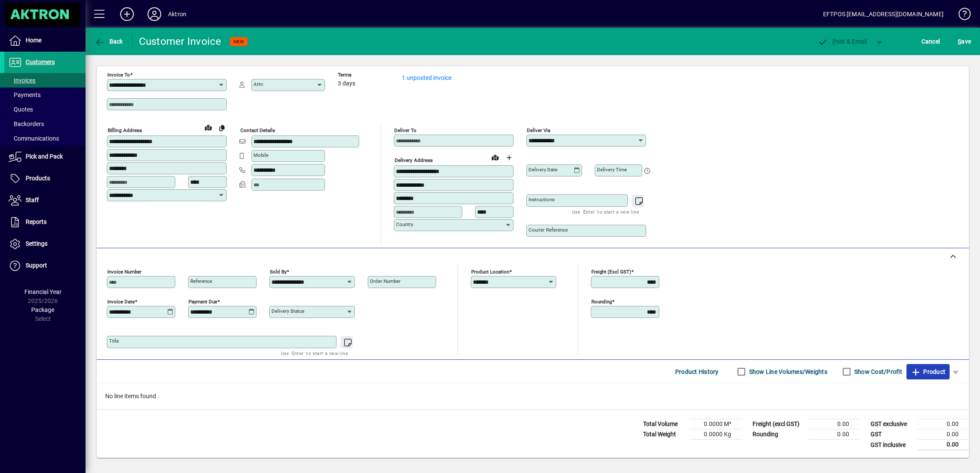 The height and width of the screenshot is (473, 980). What do you see at coordinates (602, 302) in the screenshot?
I see `mat-label: Rounding` at bounding box center [602, 302].